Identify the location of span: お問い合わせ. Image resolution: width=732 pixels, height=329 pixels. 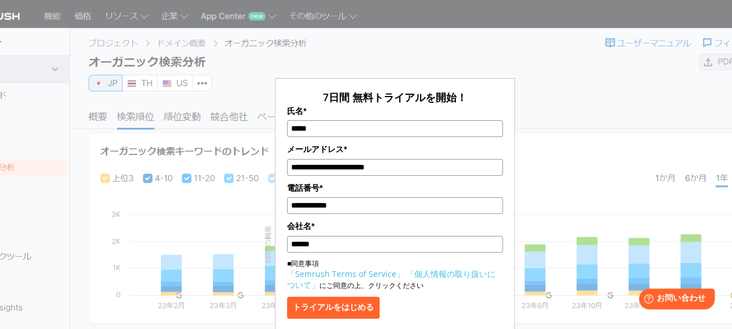
(52, 14).